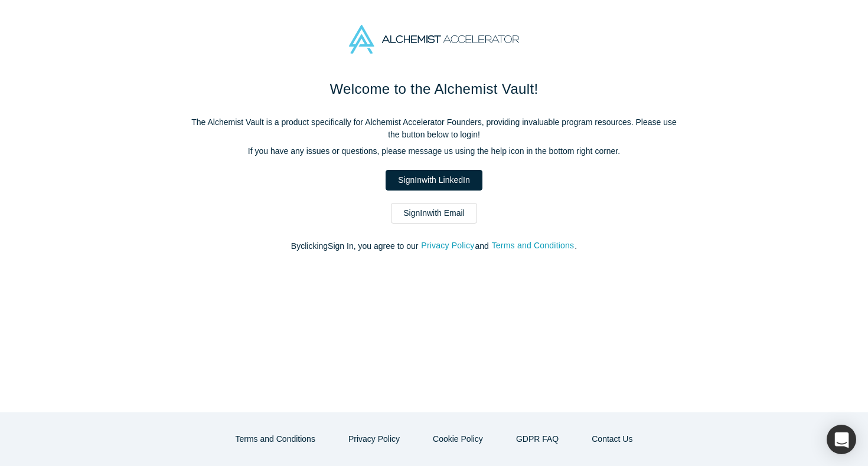 Image resolution: width=868 pixels, height=466 pixels. I want to click on p: If you have any issues or questions, please message us using the help icon in the bottom right co..., so click(434, 151).